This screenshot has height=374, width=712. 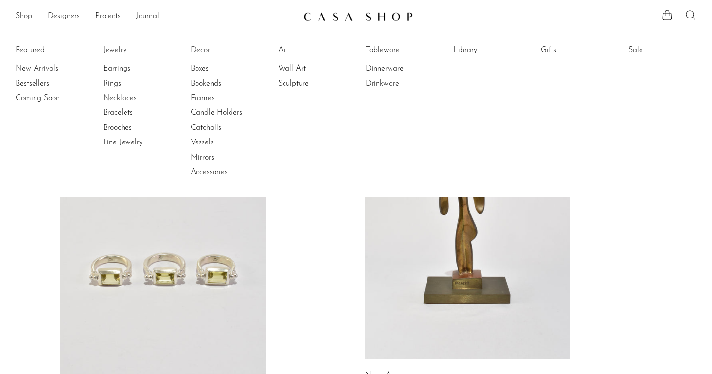 I want to click on a: Dinnerware, so click(x=402, y=69).